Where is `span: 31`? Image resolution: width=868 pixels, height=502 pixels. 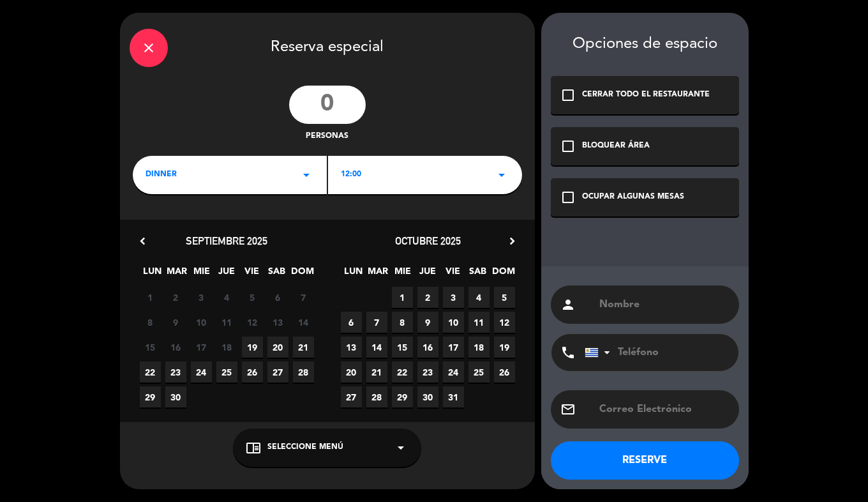 span: 31 is located at coordinates (453, 397).